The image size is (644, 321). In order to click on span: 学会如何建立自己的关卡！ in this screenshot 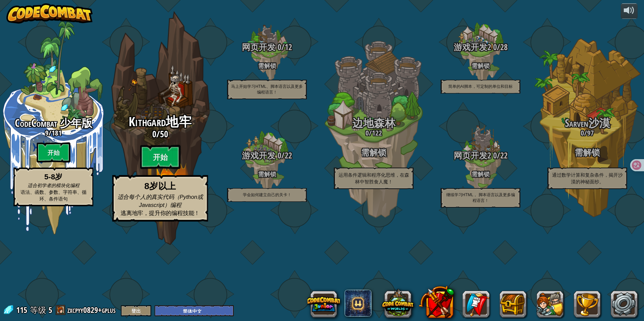, I will do `click(267, 195)`.